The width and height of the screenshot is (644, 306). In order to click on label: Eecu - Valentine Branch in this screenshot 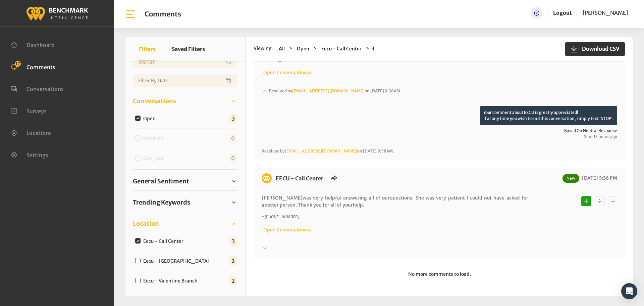, I will do `click(172, 281)`.